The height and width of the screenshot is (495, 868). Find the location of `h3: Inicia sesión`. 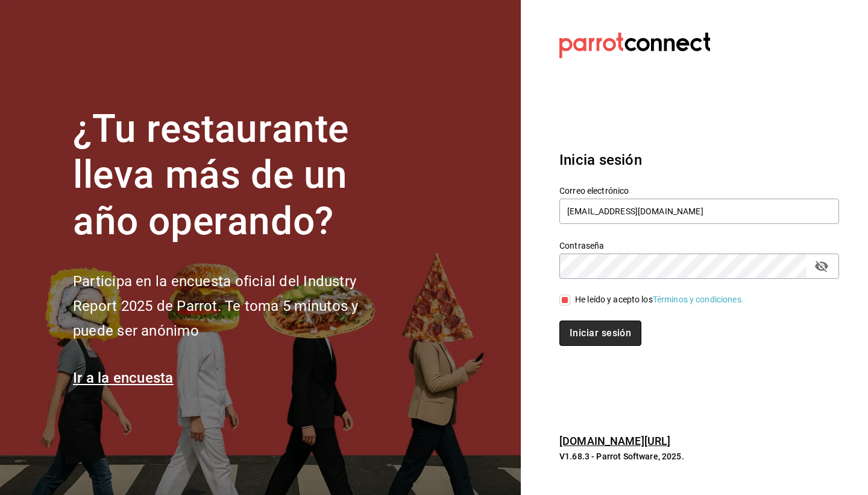

h3: Inicia sesión is located at coordinates (699, 160).